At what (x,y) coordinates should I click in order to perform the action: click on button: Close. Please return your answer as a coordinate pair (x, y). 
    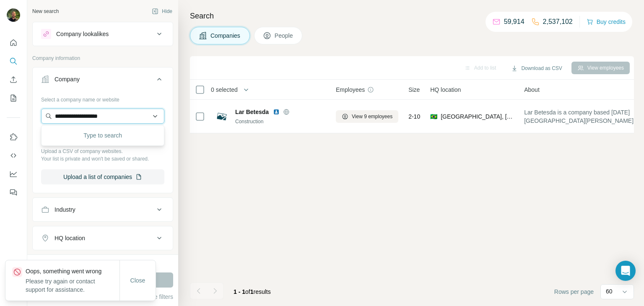
    Looking at the image, I should click on (138, 280).